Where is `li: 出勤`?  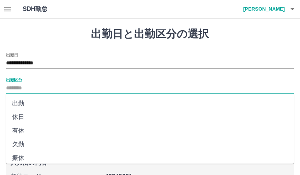 li: 出勤 is located at coordinates (150, 103).